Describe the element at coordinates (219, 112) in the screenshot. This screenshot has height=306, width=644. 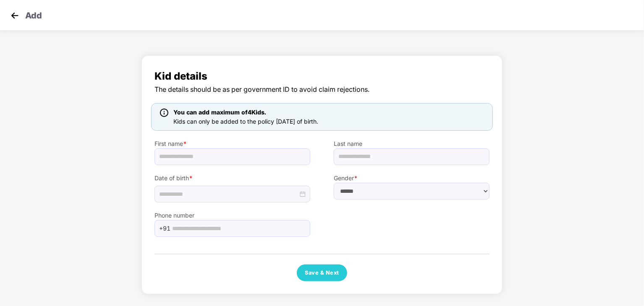
I see `span: You can add maximum of 4 Kids.` at that location.